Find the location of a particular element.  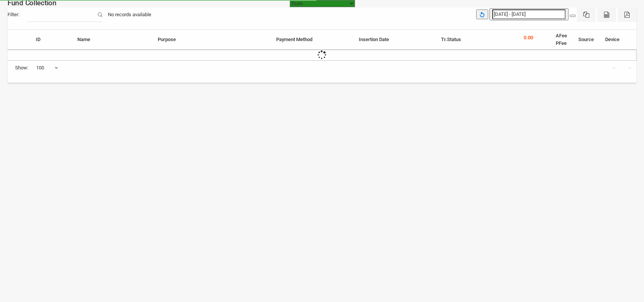

input: Filter: is located at coordinates (64, 15).